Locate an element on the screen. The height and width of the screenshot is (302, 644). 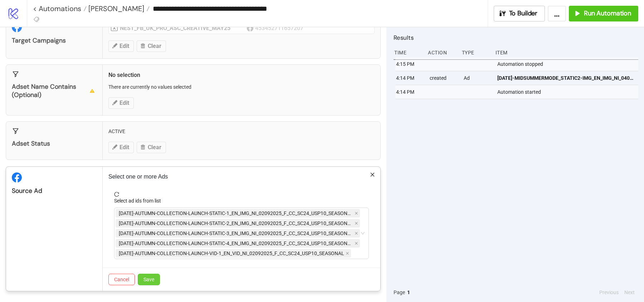
span: Cancel is located at coordinates (122, 280).